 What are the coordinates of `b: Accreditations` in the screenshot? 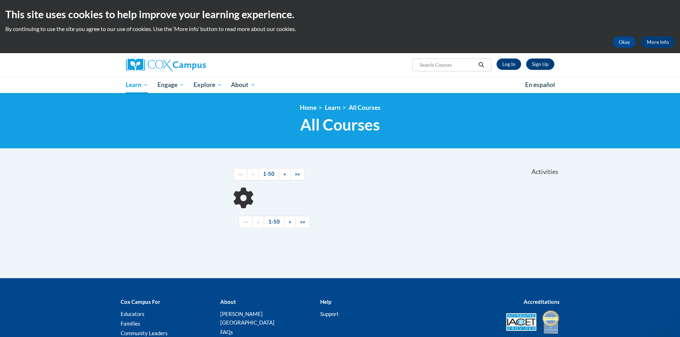 It's located at (541, 302).